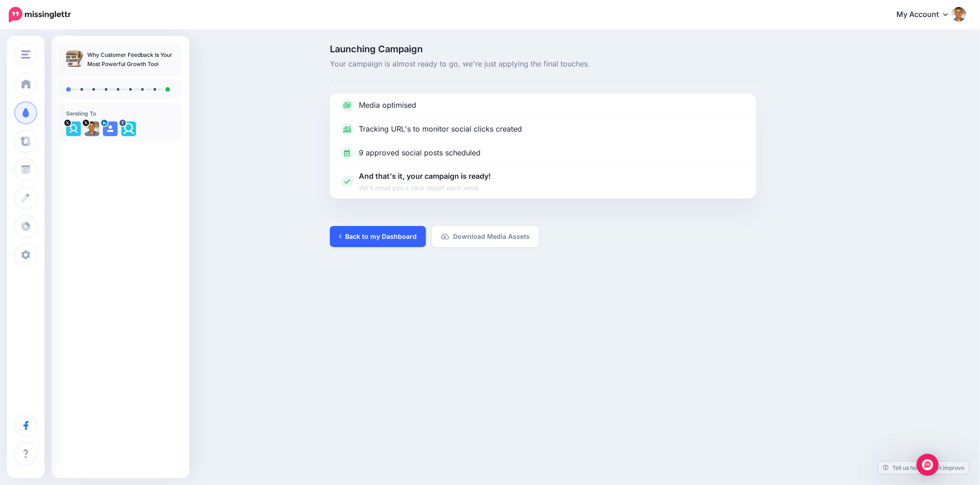  What do you see at coordinates (419, 153) in the screenshot?
I see `p: 9 approved social posts scheduled` at bounding box center [419, 153].